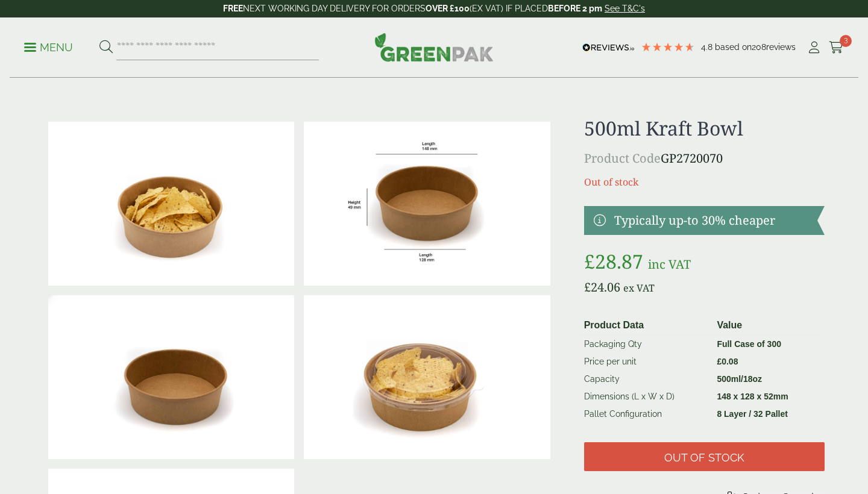 This screenshot has height=494, width=868. I want to click on a: Menu, so click(48, 47).